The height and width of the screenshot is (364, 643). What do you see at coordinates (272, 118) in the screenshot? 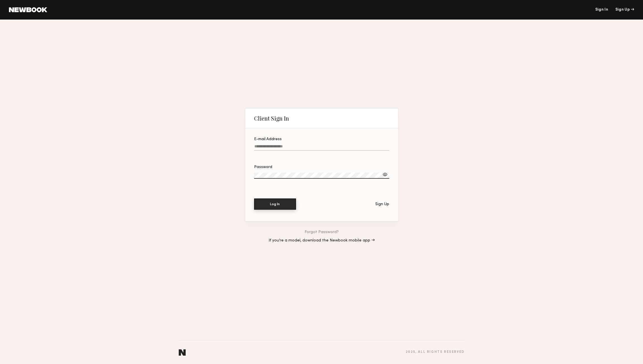
I see `div: Client Sign In` at bounding box center [272, 118].